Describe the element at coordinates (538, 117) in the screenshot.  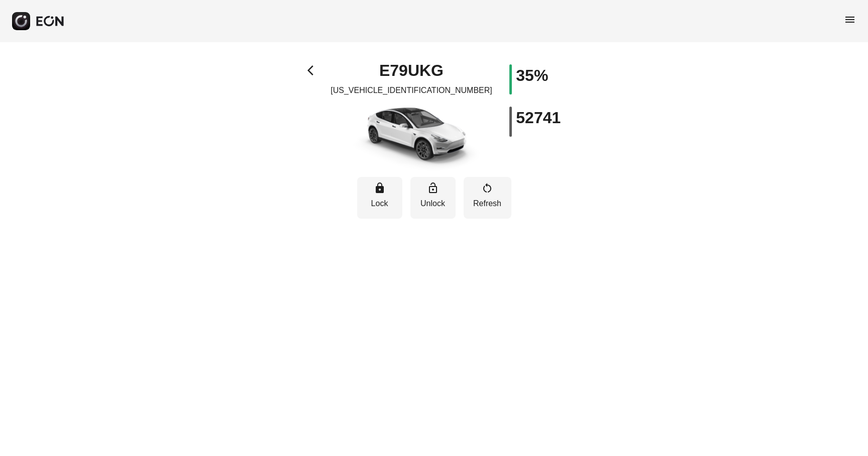
I see `h1: 52741` at that location.